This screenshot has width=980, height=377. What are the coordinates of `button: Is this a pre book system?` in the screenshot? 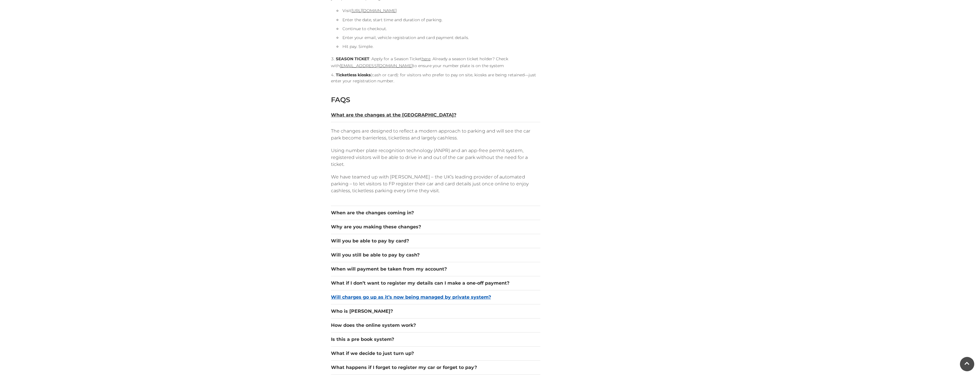 It's located at (435, 339).